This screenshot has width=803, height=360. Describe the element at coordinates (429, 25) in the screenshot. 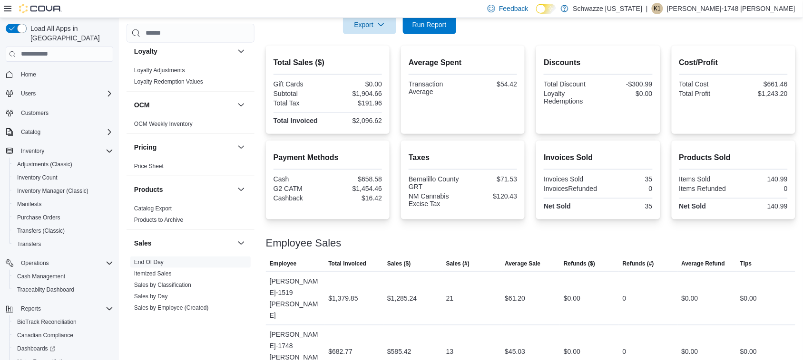

I see `button: Run Report` at that location.